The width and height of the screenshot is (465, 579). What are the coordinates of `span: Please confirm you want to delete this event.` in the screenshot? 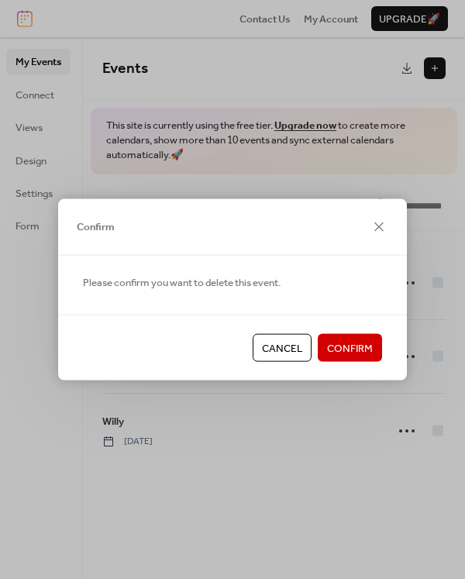 It's located at (181, 282).